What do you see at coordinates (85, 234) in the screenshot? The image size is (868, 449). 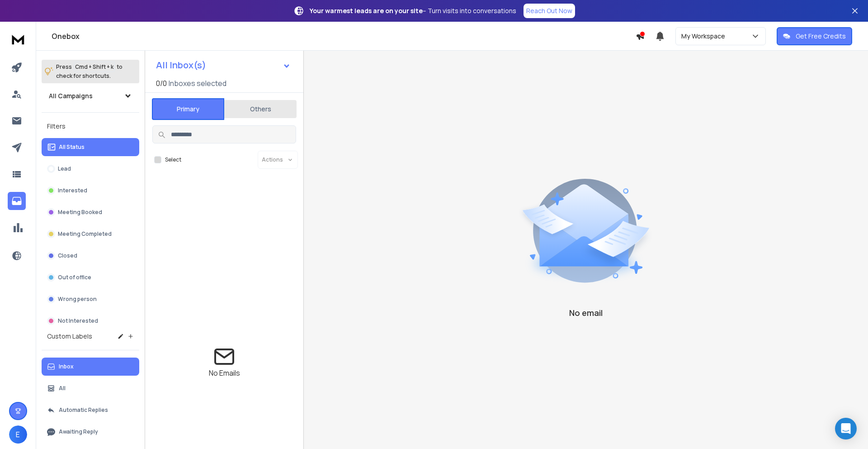 I see `p: Meeting Completed` at bounding box center [85, 234].